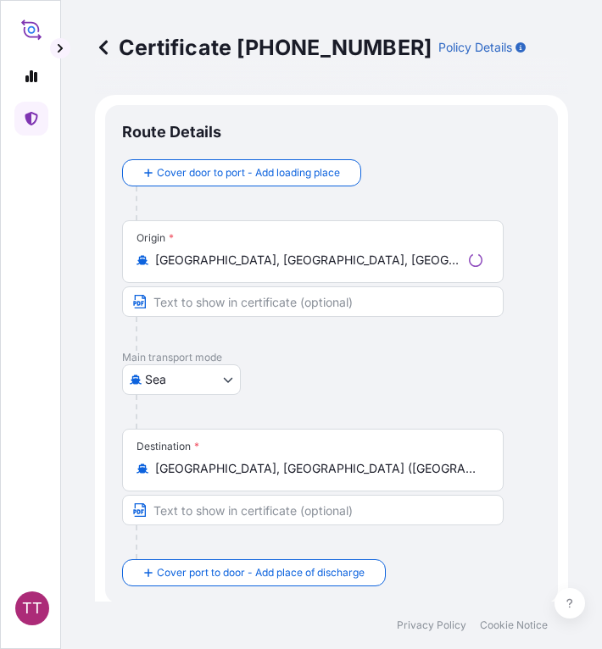 The width and height of the screenshot is (602, 649). Describe the element at coordinates (513, 625) in the screenshot. I see `a: Cookie Notice` at that location.